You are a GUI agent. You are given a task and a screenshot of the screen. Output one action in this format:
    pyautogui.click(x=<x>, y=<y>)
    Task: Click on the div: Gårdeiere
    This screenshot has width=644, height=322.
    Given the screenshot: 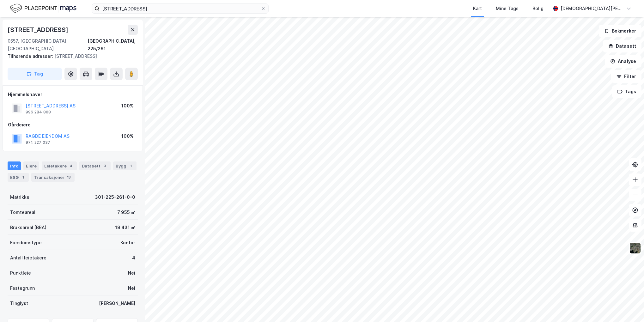 What is the action you would take?
    pyautogui.click(x=73, y=125)
    